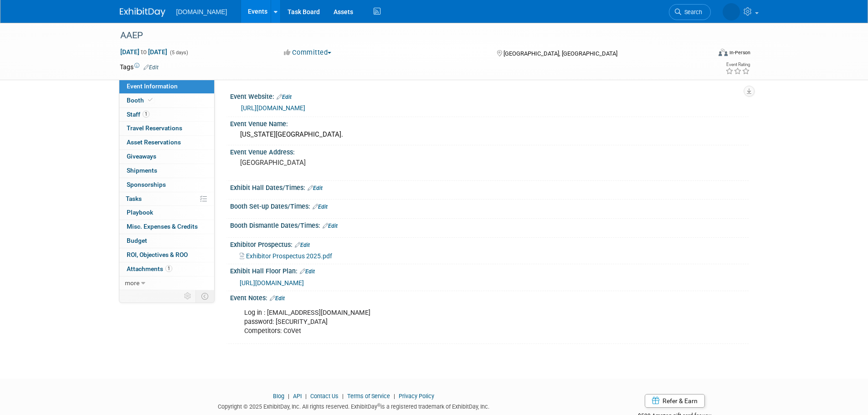 This screenshot has width=868, height=415. Describe the element at coordinates (289, 255) in the screenshot. I see `span: Exhibitor Prospectus 2025.pdf` at that location.